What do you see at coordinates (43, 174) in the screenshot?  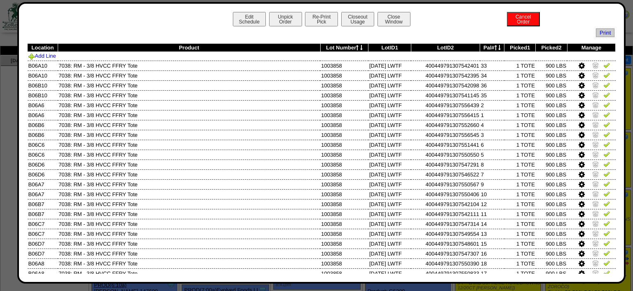 I see `td: B06D6` at bounding box center [43, 174].